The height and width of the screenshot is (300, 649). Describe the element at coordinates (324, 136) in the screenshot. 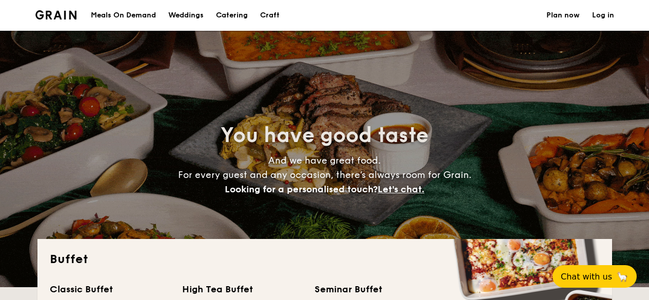

I see `span: You have good taste` at that location.